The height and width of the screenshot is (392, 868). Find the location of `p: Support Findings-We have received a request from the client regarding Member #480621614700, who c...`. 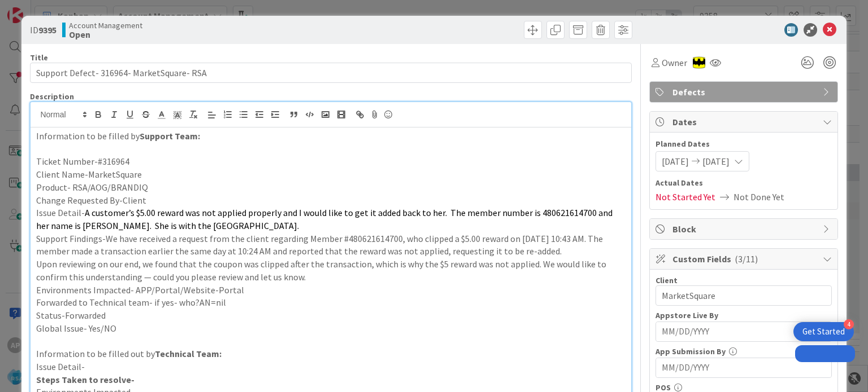

p: Support Findings-We have received a request from the client regarding Member #480621614700, who c... is located at coordinates (331, 245).